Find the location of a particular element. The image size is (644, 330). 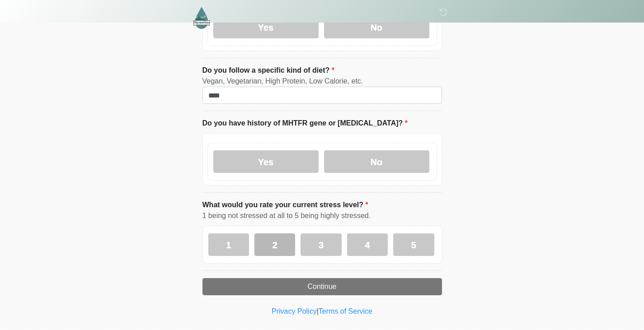

label: No is located at coordinates (376, 162).